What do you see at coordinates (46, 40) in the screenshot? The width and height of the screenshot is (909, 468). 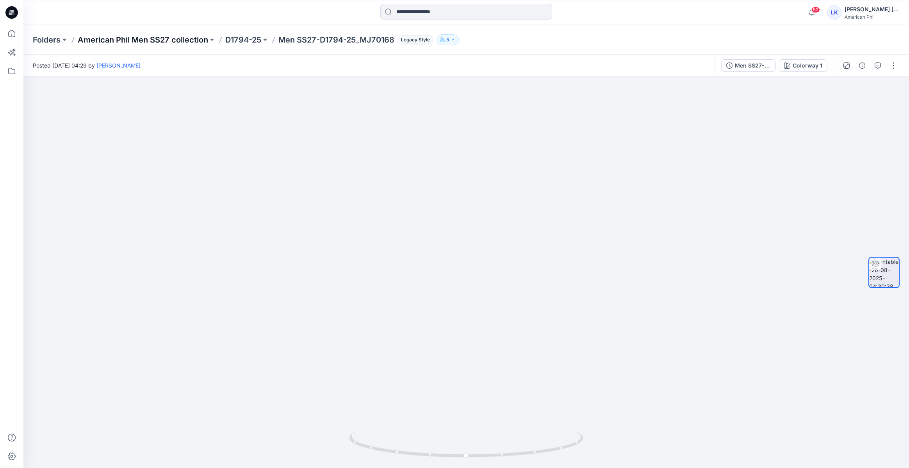 I see `a: Folders` at bounding box center [46, 40].